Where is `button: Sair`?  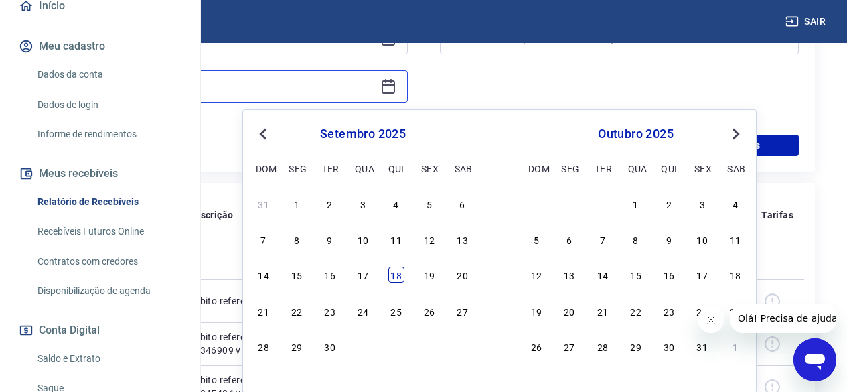
button: Sair is located at coordinates (806, 21).